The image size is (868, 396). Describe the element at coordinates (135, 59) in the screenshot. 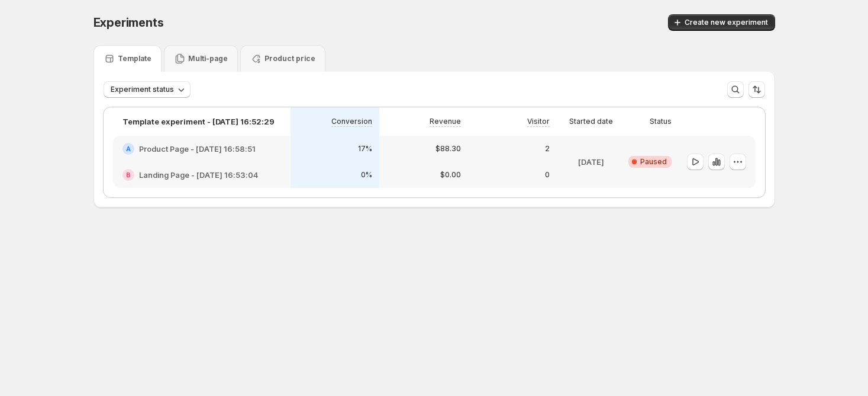

I see `p: Template` at that location.